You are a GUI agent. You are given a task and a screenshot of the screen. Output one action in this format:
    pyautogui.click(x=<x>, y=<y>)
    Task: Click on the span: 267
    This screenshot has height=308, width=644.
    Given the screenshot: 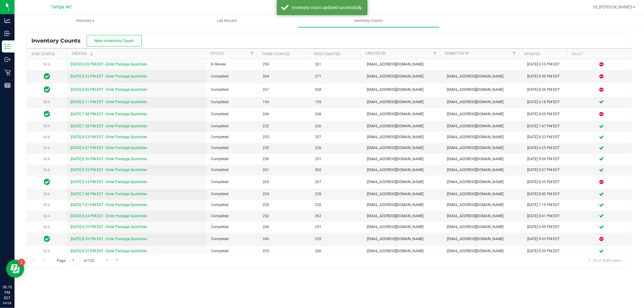 What is the action you would take?
    pyautogui.click(x=285, y=90)
    